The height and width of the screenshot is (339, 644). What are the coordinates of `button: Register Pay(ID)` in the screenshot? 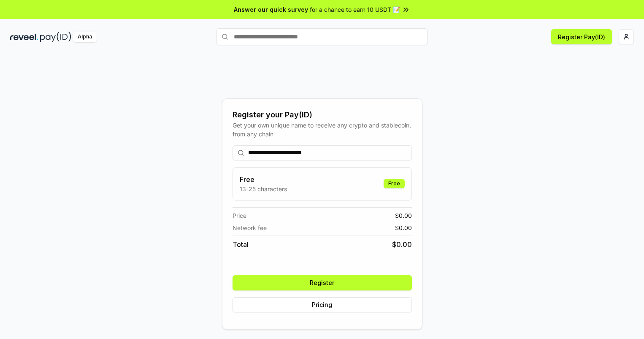 It's located at (582, 37).